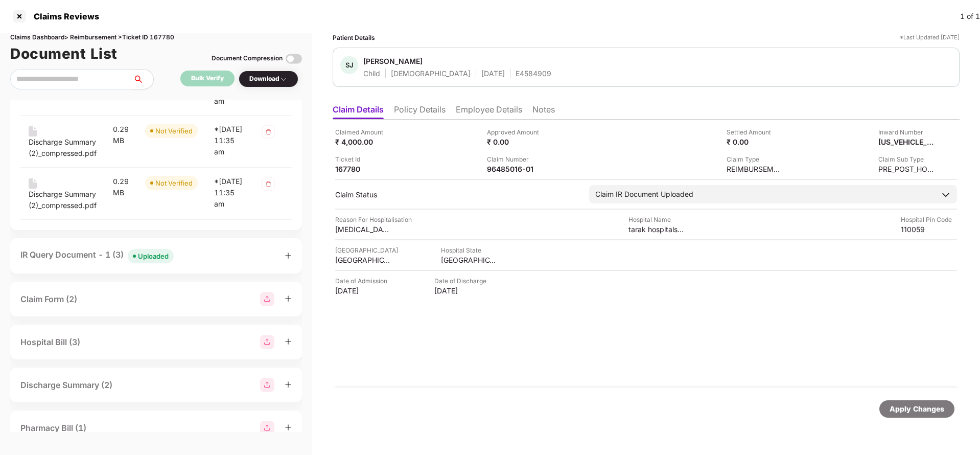  I want to click on div: Hospital State, so click(469, 250).